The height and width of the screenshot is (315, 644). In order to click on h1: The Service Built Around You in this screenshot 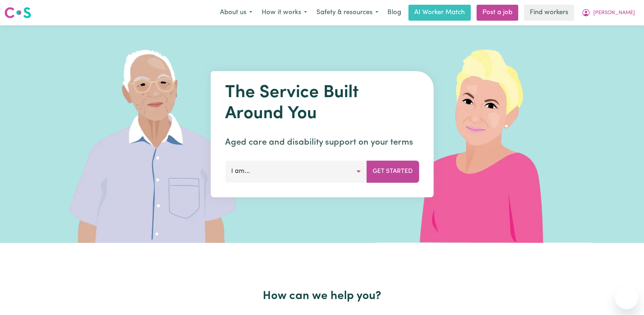, I will do `click(322, 104)`.